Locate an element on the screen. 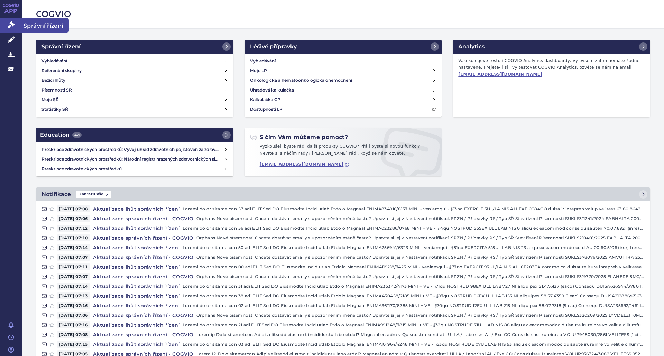 The image size is (664, 356). h2: Správní řízení is located at coordinates (61, 47).